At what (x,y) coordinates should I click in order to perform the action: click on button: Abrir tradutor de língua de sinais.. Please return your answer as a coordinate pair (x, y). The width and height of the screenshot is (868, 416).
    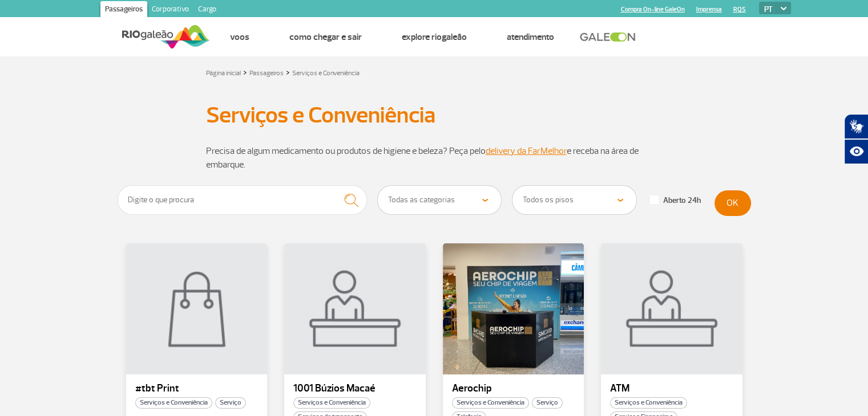
    Looking at the image, I should click on (856, 126).